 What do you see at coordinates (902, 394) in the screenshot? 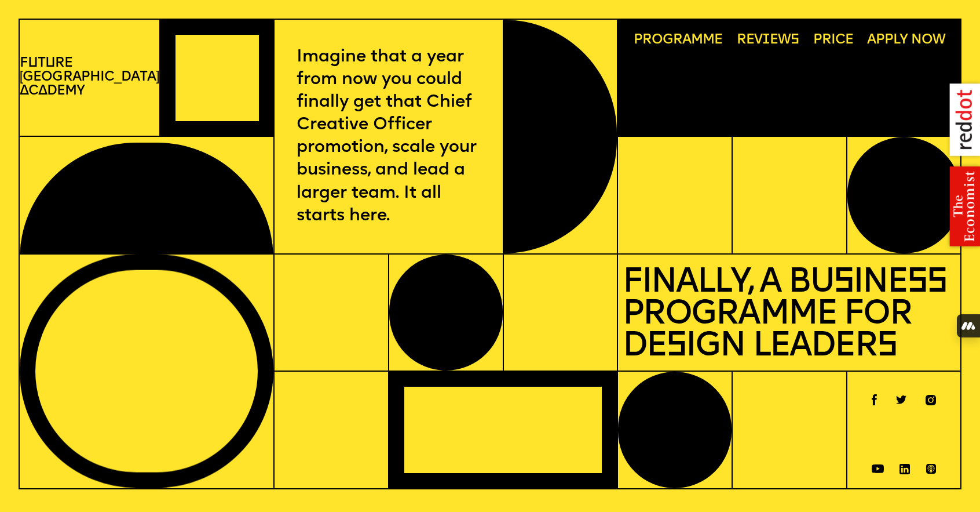
I see `a: Twitter` at bounding box center [902, 394].